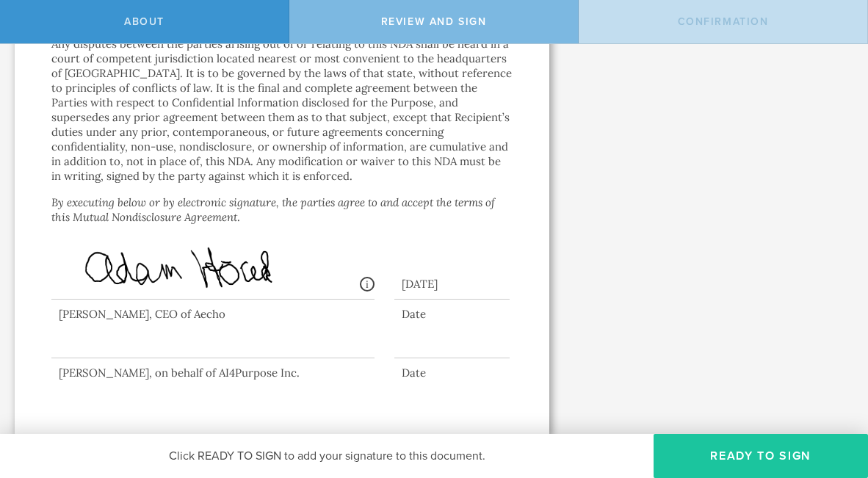 The width and height of the screenshot is (868, 478). Describe the element at coordinates (434, 21) in the screenshot. I see `span: Review and sign` at that location.